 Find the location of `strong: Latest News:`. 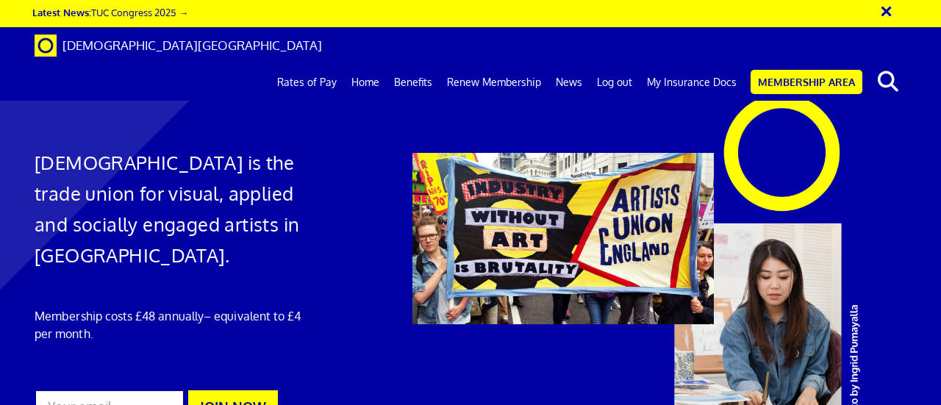

strong: Latest News: is located at coordinates (62, 12).